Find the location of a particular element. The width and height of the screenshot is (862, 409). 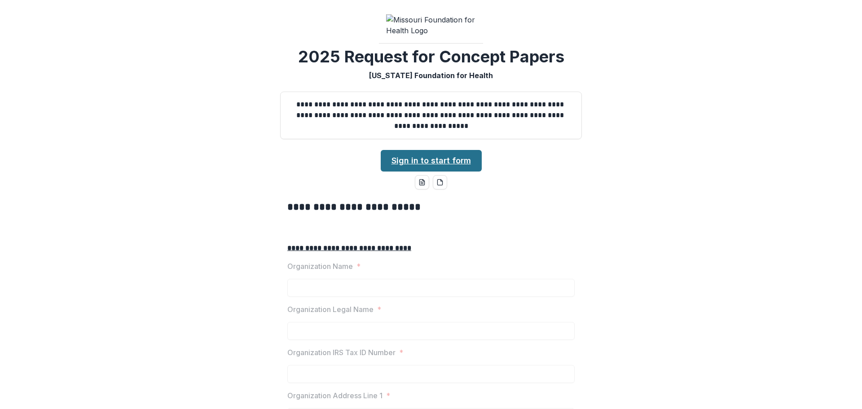

img: Missouri Foundation for Health Logo is located at coordinates (431, 25).